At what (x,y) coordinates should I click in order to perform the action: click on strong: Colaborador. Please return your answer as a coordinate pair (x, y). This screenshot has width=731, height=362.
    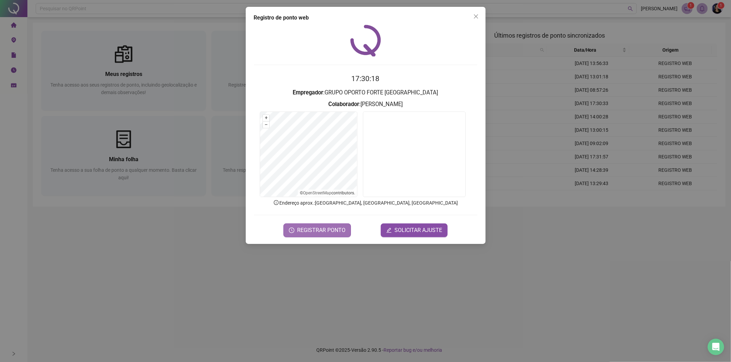
    Looking at the image, I should click on (344, 104).